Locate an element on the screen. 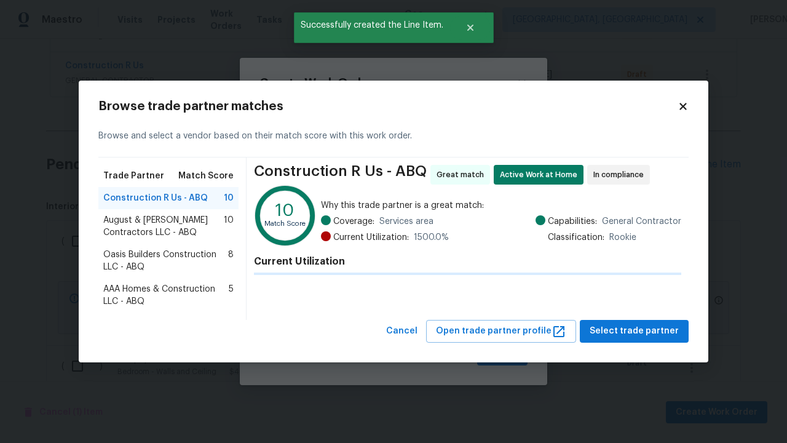  span: Capabilities: is located at coordinates (573, 221).